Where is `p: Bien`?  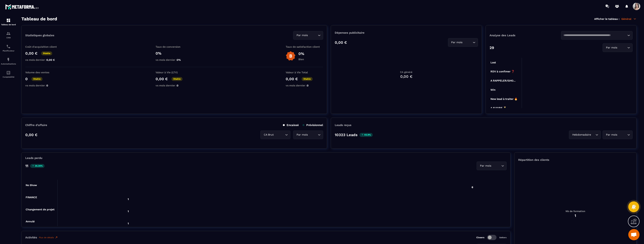
p: Bien is located at coordinates (301, 59).